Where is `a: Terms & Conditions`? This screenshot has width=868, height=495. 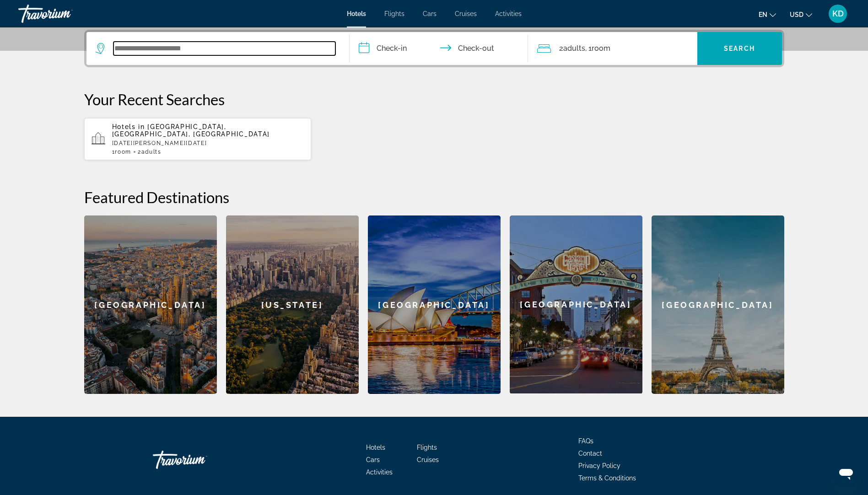 a: Terms & Conditions is located at coordinates (607, 478).